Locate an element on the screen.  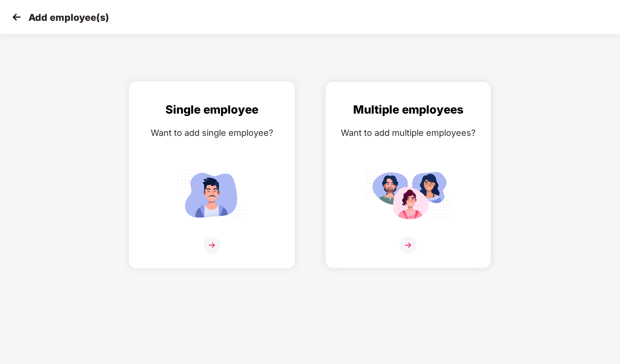
div: Multiple employees is located at coordinates (408, 110).